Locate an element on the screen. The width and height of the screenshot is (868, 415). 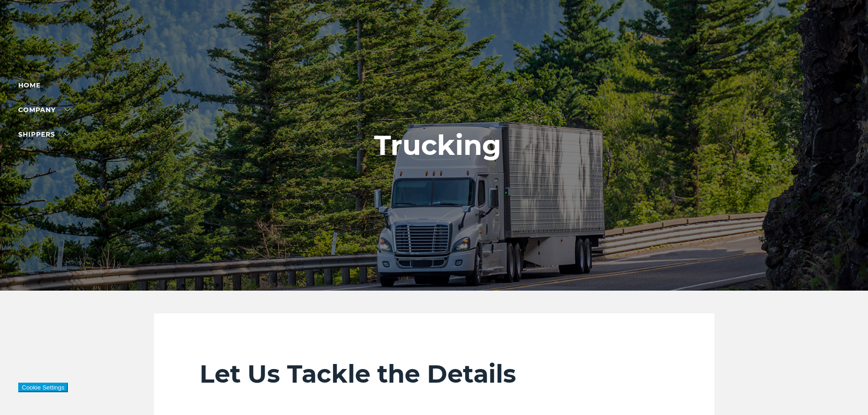
img: kbx logo is located at coordinates (434, 39).